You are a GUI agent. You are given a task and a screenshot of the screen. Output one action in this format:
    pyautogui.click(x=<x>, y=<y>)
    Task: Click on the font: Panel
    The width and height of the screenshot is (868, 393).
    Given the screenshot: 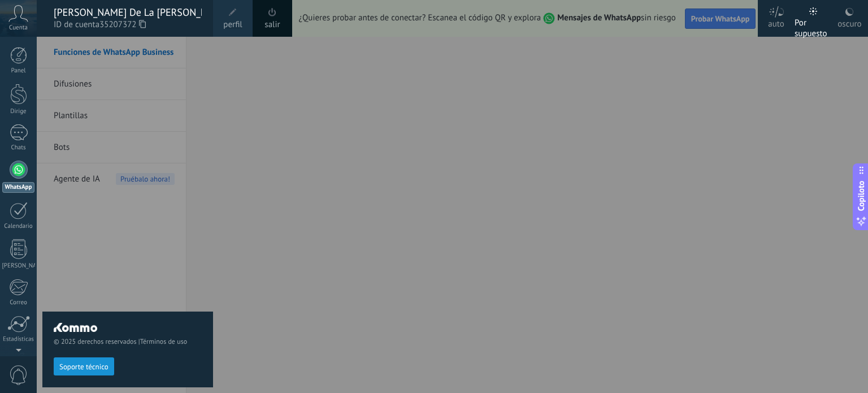 What is the action you would take?
    pyautogui.click(x=18, y=71)
    